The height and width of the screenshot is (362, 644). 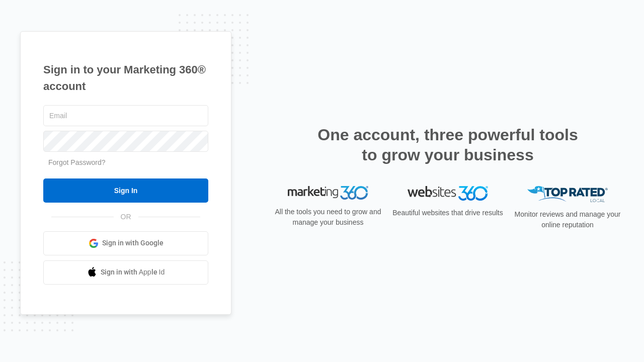 I want to click on a: Forgot Password?, so click(x=77, y=162).